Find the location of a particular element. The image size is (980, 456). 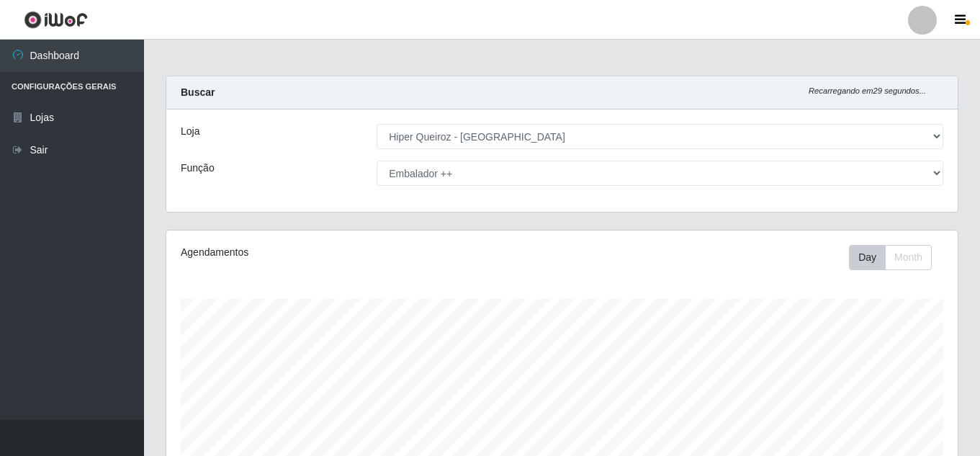

strong: Buscar is located at coordinates (197, 92).